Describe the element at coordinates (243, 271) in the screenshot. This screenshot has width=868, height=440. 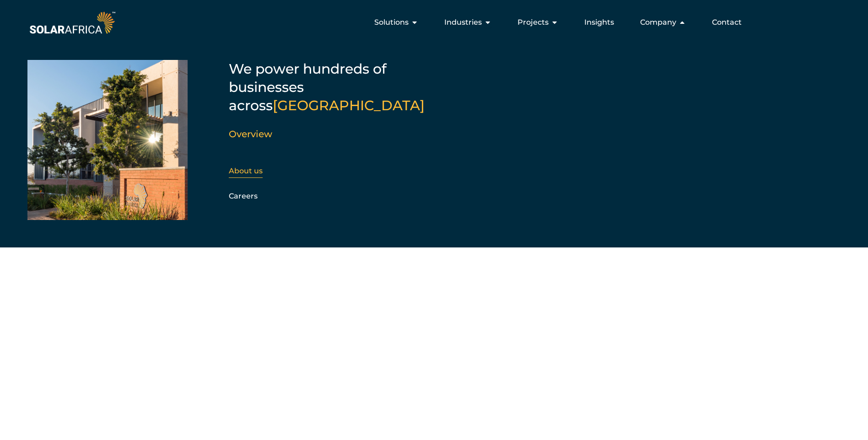
I see `a: I want cheaper electricity` at that location.